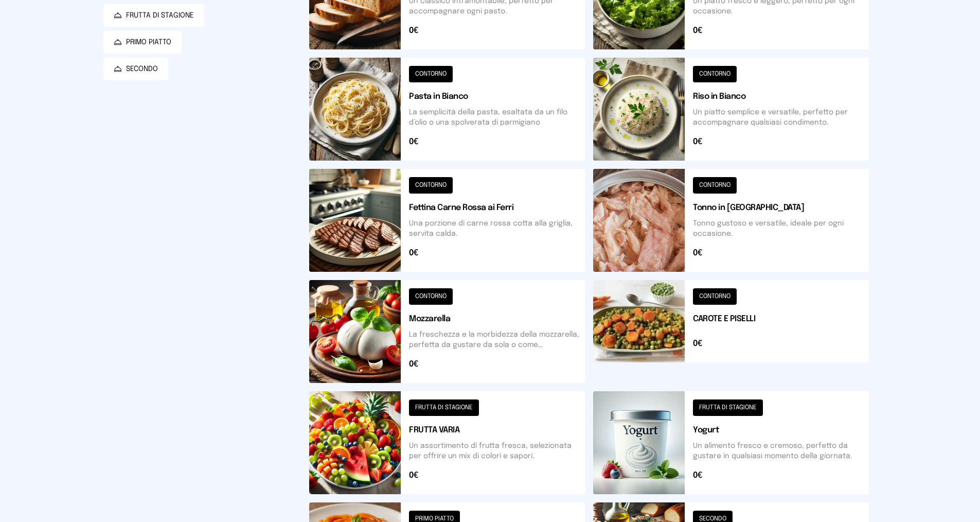 This screenshot has width=980, height=522. What do you see at coordinates (154, 16) in the screenshot?
I see `button: FRUTTA DI STAGIONE` at bounding box center [154, 16].